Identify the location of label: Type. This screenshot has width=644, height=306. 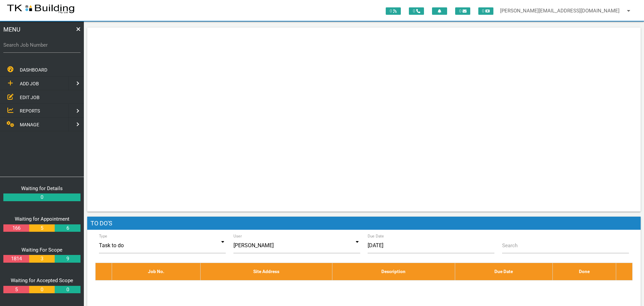
(103, 236).